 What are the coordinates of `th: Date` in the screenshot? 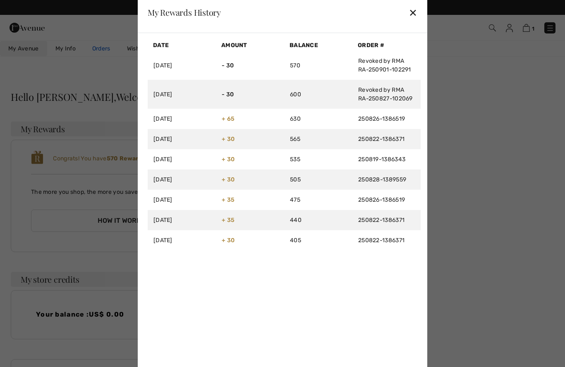 It's located at (182, 45).